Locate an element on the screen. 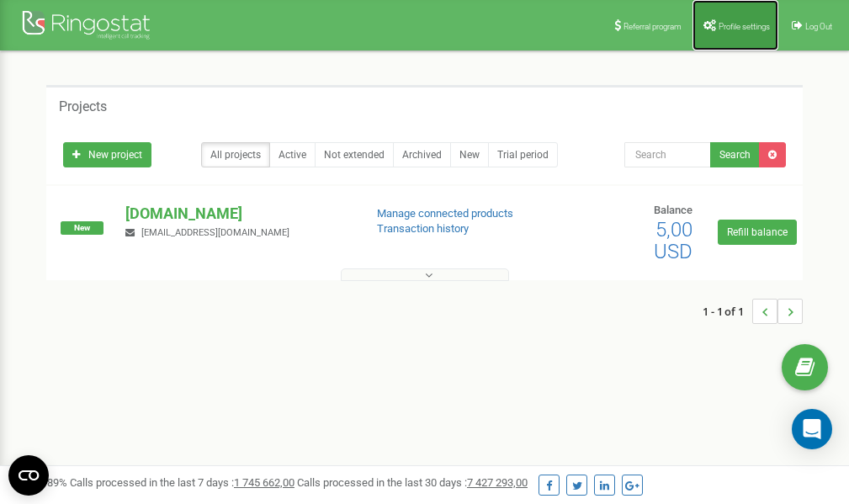 This screenshot has width=849, height=504. input: Search is located at coordinates (667, 155).